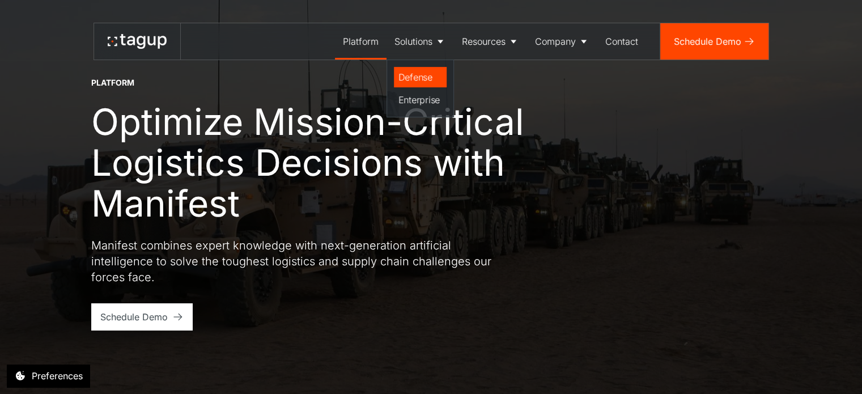 The width and height of the screenshot is (862, 394). I want to click on a: Contact, so click(622, 41).